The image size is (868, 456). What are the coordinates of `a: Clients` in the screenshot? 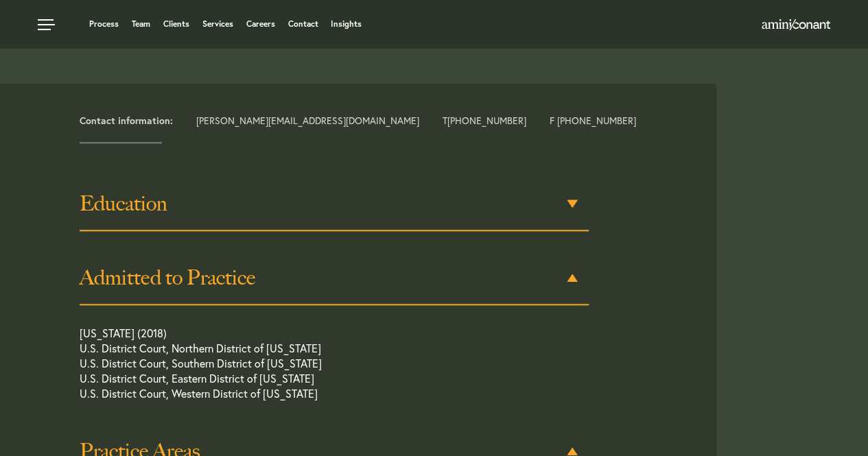 It's located at (176, 24).